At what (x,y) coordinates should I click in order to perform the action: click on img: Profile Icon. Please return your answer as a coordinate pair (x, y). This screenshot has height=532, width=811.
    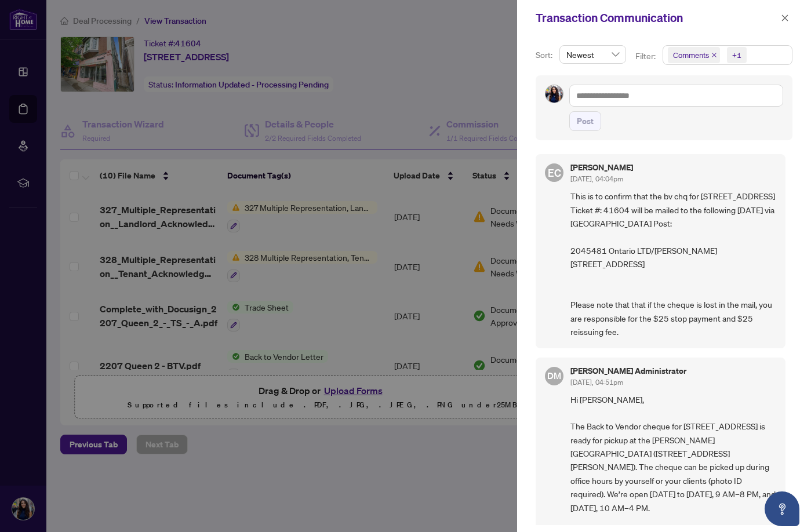
    Looking at the image, I should click on (555, 94).